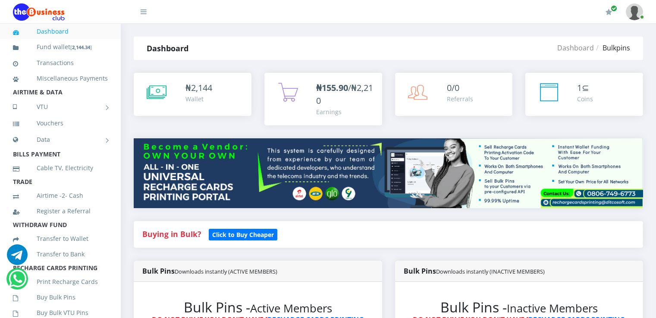 The image size is (656, 318). What do you see at coordinates (345, 112) in the screenshot?
I see `div: Earnings` at bounding box center [345, 112].